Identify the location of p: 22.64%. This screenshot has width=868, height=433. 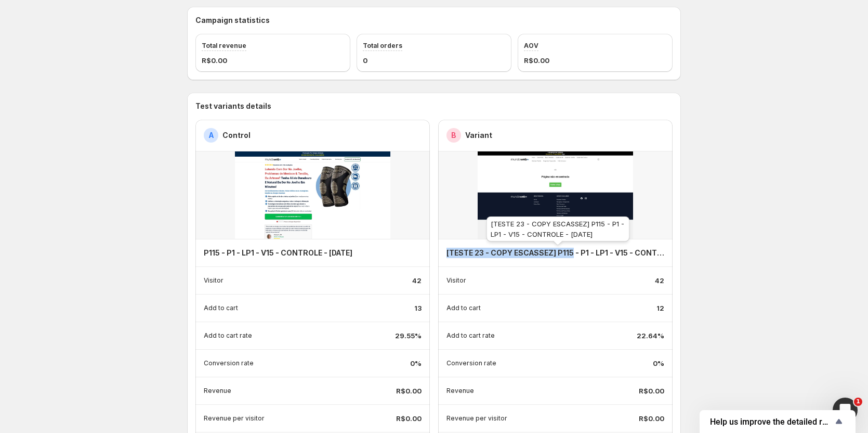
(650, 336).